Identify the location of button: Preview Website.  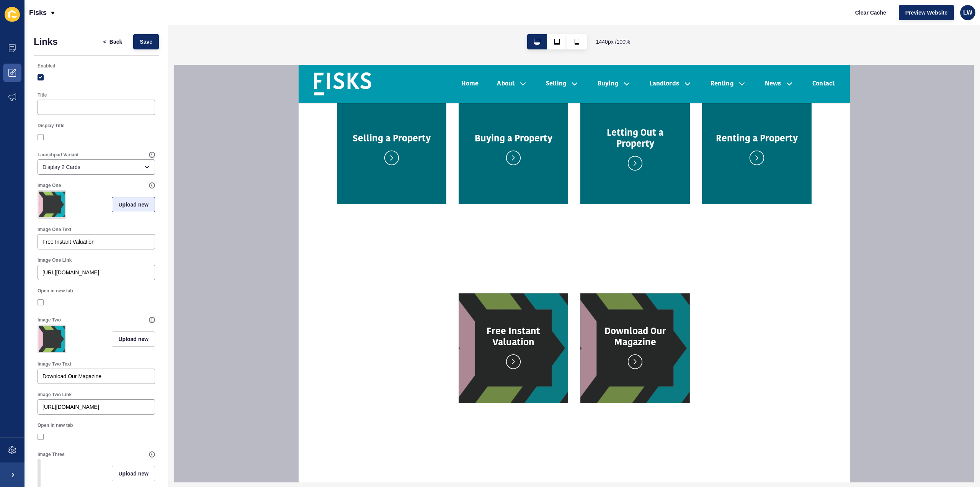
(926, 13).